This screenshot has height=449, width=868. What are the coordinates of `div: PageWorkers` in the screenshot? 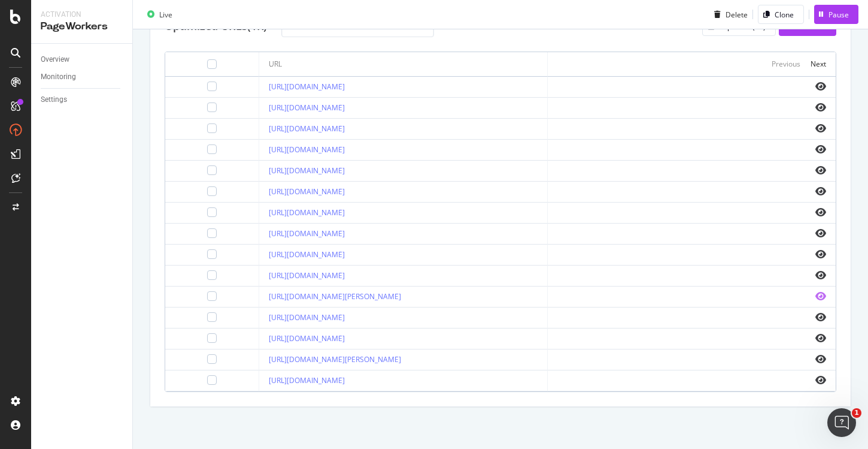 It's located at (82, 27).